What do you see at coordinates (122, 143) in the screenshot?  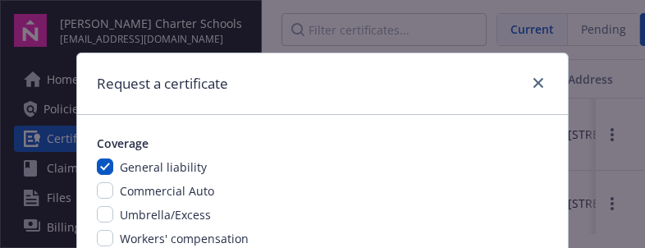 I see `span: Coverage` at bounding box center [122, 143].